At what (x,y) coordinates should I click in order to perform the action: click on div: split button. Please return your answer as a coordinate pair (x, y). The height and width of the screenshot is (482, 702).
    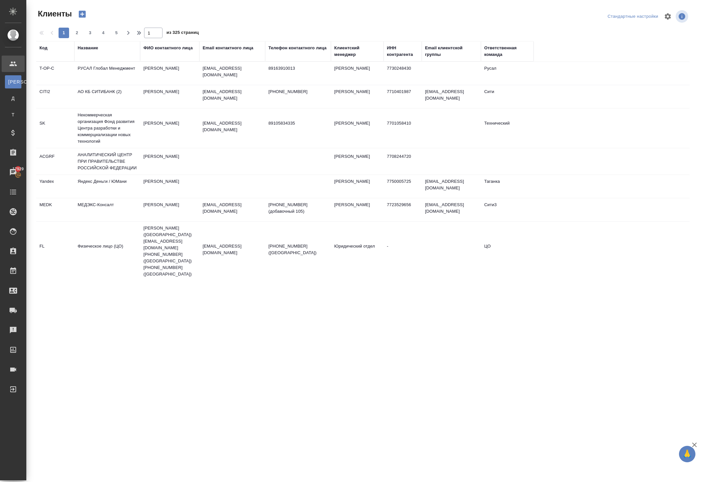
    Looking at the image, I should click on (633, 16).